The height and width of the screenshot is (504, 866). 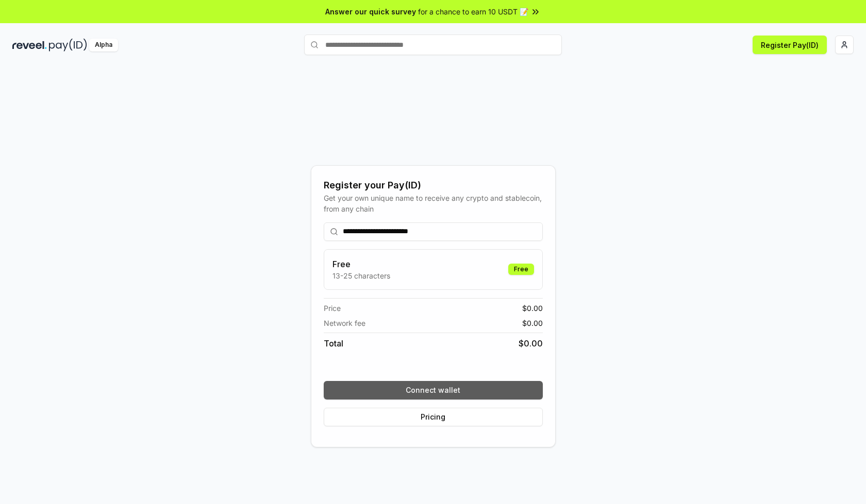 I want to click on button: Register Pay(ID), so click(x=789, y=45).